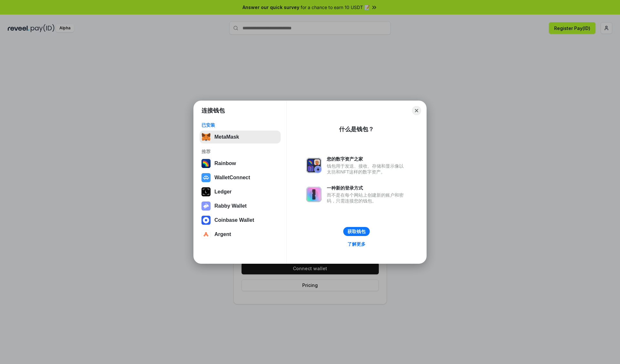 This screenshot has height=364, width=620. I want to click on button: Argent, so click(240, 235).